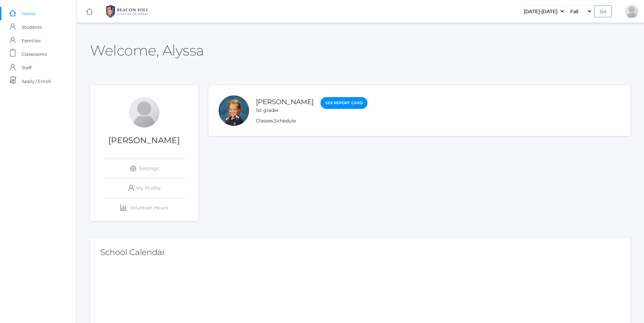 Image resolution: width=644 pixels, height=323 pixels. What do you see at coordinates (144, 188) in the screenshot?
I see `a: My Profile` at bounding box center [144, 188].